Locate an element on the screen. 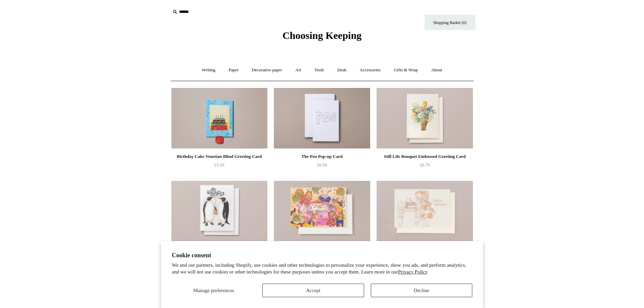  div: The Poo Pop-up Card is located at coordinates (322, 156).